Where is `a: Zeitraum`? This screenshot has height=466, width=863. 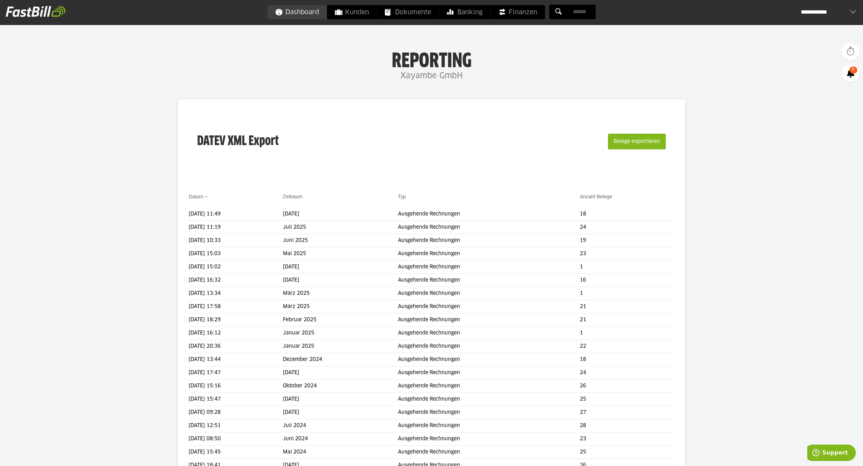 a: Zeitraum is located at coordinates (293, 197).